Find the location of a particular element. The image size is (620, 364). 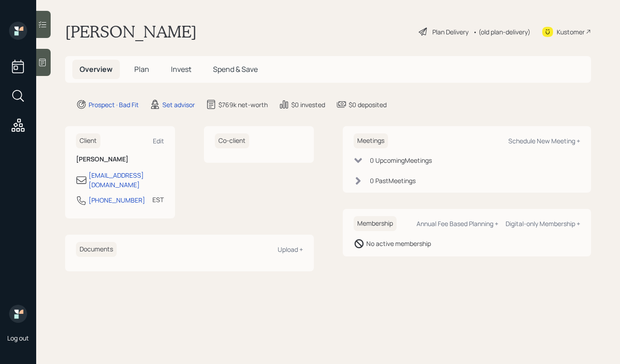

div: Digital-only Membership + is located at coordinates (542, 223).